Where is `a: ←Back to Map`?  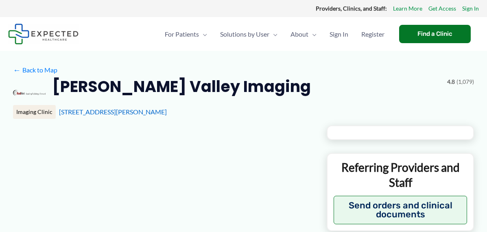
a: ←Back to Map is located at coordinates (35, 70).